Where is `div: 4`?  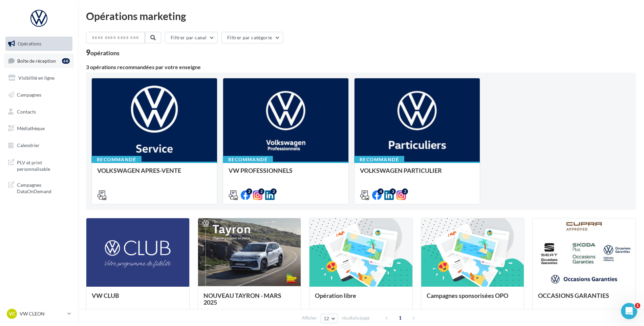
div: 4 is located at coordinates (380, 192).